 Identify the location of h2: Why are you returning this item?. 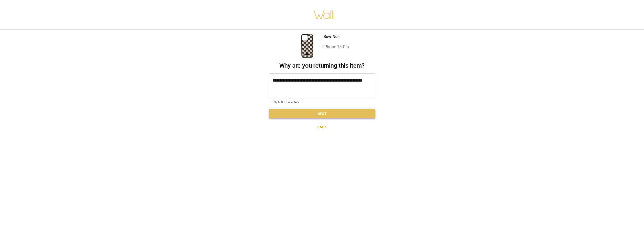
(322, 66).